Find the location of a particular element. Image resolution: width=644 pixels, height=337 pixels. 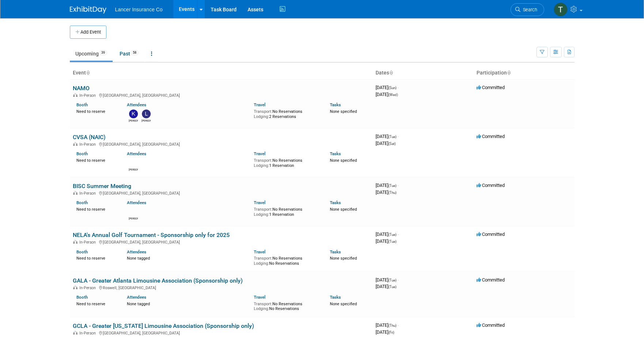

button: Add Event is located at coordinates (88, 32).